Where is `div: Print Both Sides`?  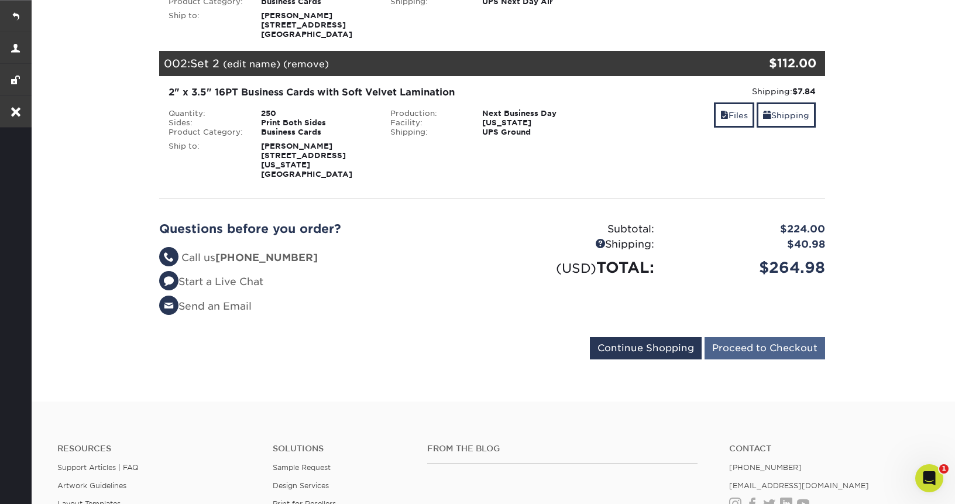
div: Print Both Sides is located at coordinates (316, 123).